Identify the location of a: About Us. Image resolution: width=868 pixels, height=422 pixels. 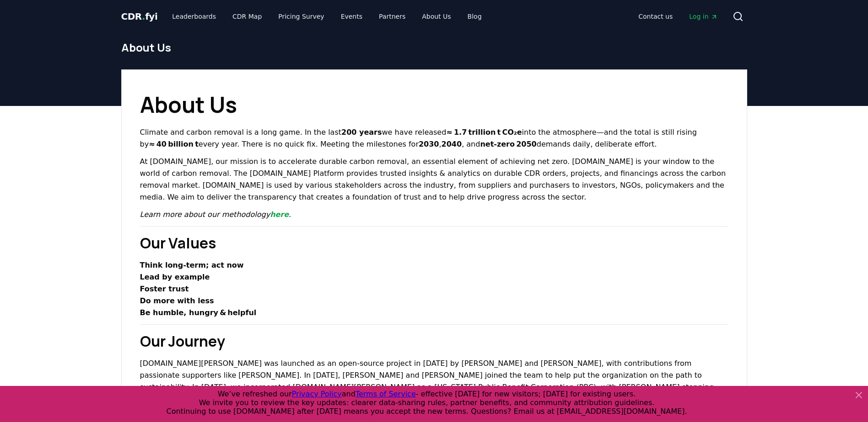
(436, 17).